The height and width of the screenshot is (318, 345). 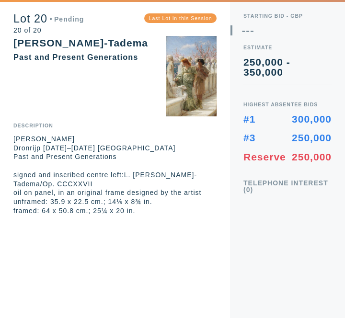 What do you see at coordinates (115, 179) in the screenshot?
I see `p: signed and inscribed centre left: /` at bounding box center [115, 179].